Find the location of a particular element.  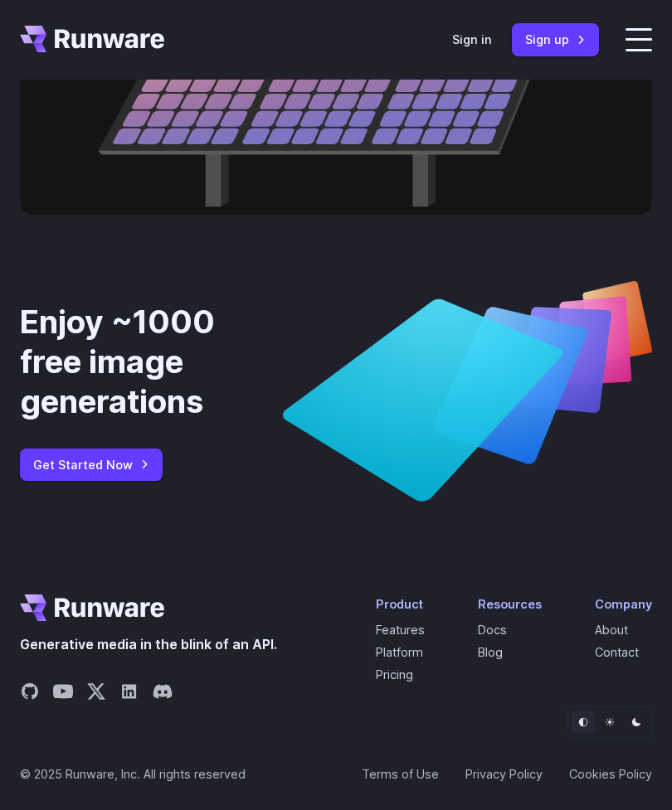

div: Resources is located at coordinates (509, 604).